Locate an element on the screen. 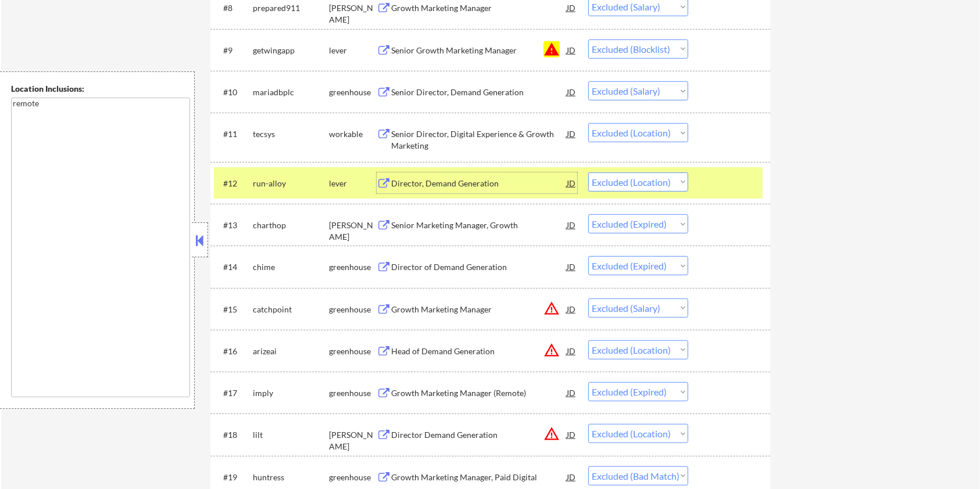 This screenshot has height=489, width=980. div: #8 is located at coordinates (233, 8).